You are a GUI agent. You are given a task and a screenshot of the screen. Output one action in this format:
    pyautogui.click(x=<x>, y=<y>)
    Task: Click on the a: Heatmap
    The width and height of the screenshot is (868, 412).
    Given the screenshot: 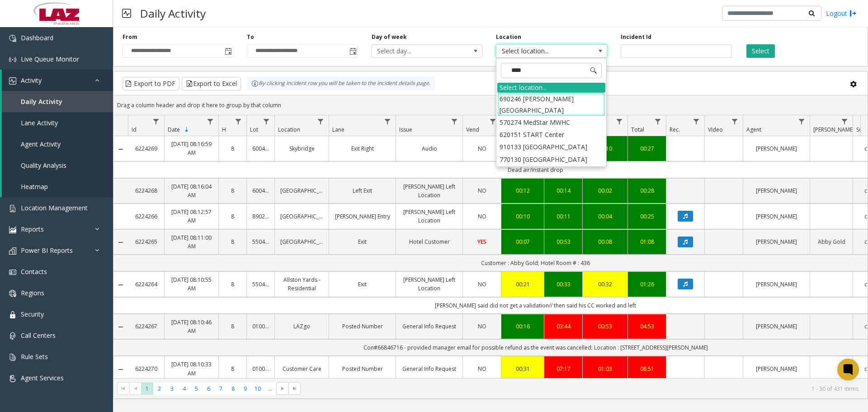 What is the action you would take?
    pyautogui.click(x=58, y=186)
    